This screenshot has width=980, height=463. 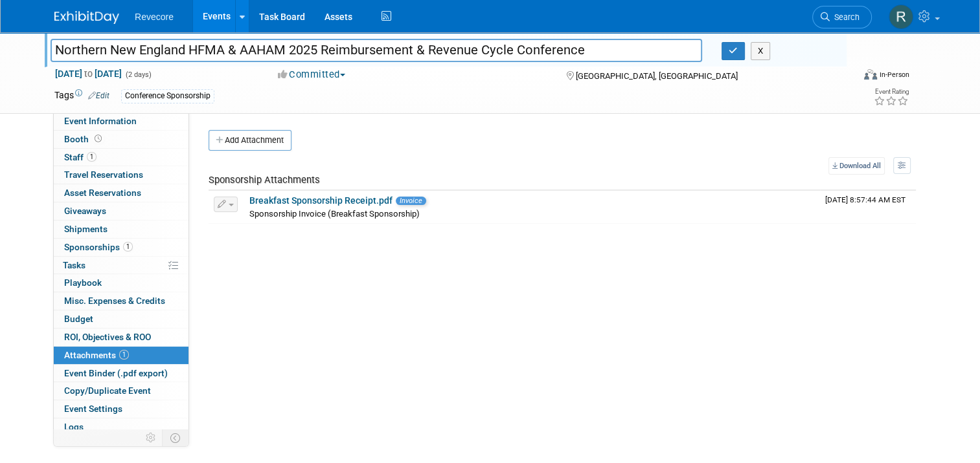 I want to click on span: Budget, so click(x=78, y=319).